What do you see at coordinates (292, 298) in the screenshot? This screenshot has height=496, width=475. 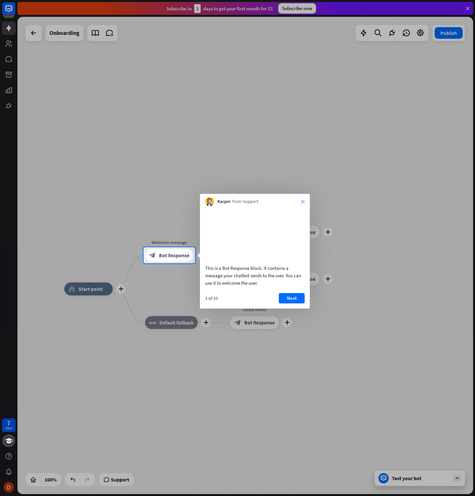 I see `button: Next` at bounding box center [292, 298].